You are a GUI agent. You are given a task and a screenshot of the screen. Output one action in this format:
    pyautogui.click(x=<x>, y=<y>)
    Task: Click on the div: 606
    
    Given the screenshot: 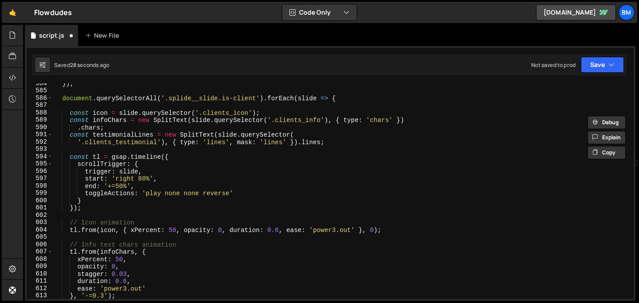 What is the action you would take?
    pyautogui.click(x=39, y=244)
    